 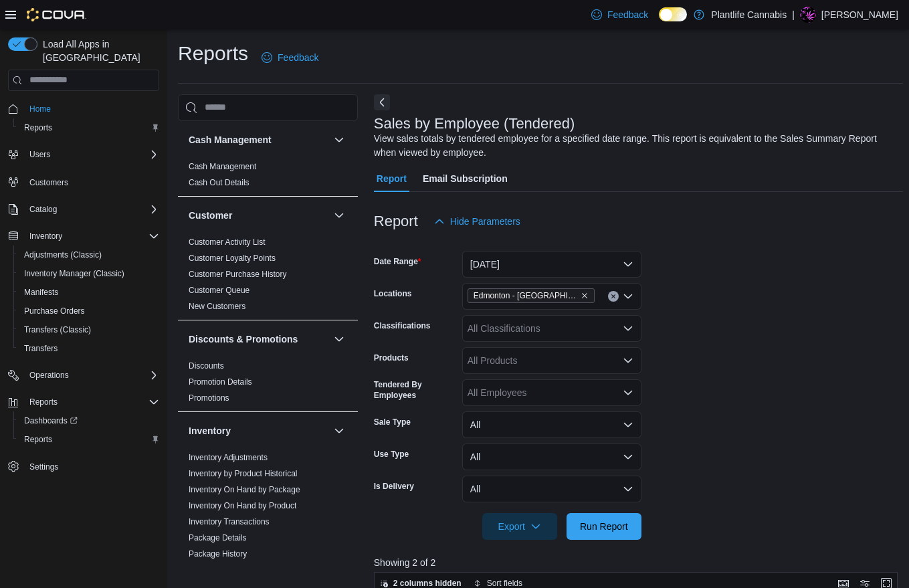 What do you see at coordinates (40, 109) in the screenshot?
I see `span: Home` at bounding box center [40, 109].